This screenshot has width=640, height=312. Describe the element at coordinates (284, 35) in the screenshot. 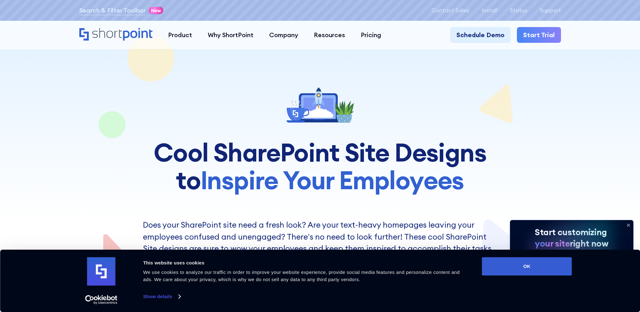

I see `a: Company` at that location.